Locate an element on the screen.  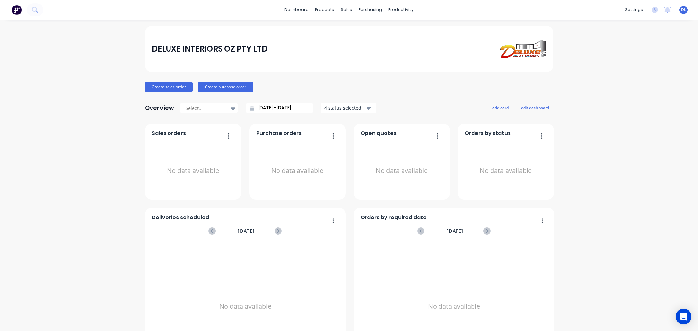
span: Orders by status is located at coordinates (488, 134).